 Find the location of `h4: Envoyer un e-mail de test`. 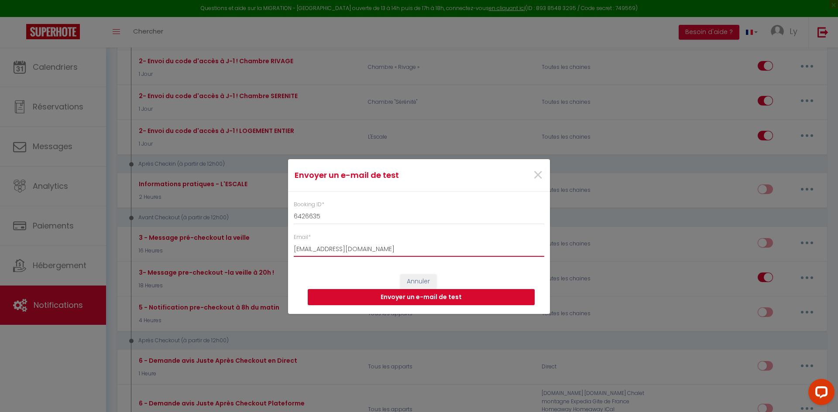

h4: Envoyer un e-mail de test is located at coordinates (375, 175).